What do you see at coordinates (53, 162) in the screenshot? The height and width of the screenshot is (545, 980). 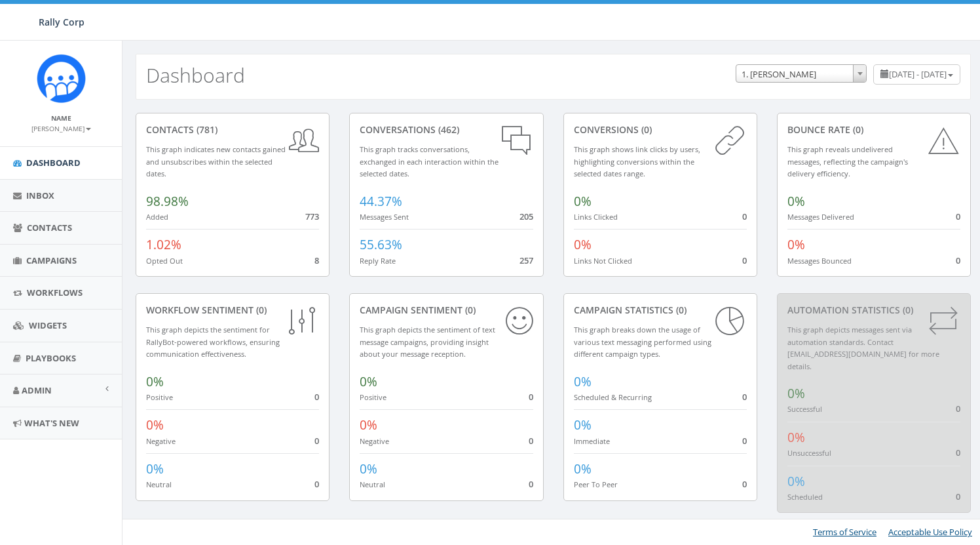 I see `span: Dashboard` at bounding box center [53, 162].